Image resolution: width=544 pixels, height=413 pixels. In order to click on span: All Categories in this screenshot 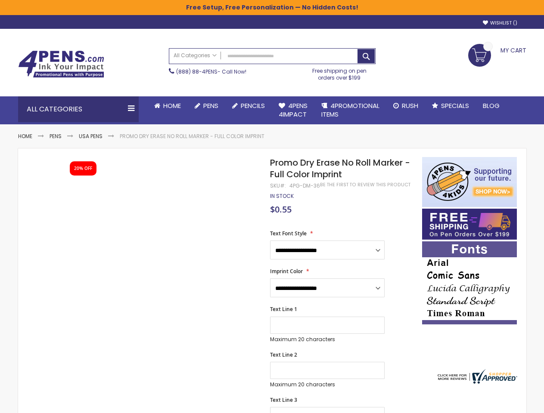, I will do `click(195, 56)`.